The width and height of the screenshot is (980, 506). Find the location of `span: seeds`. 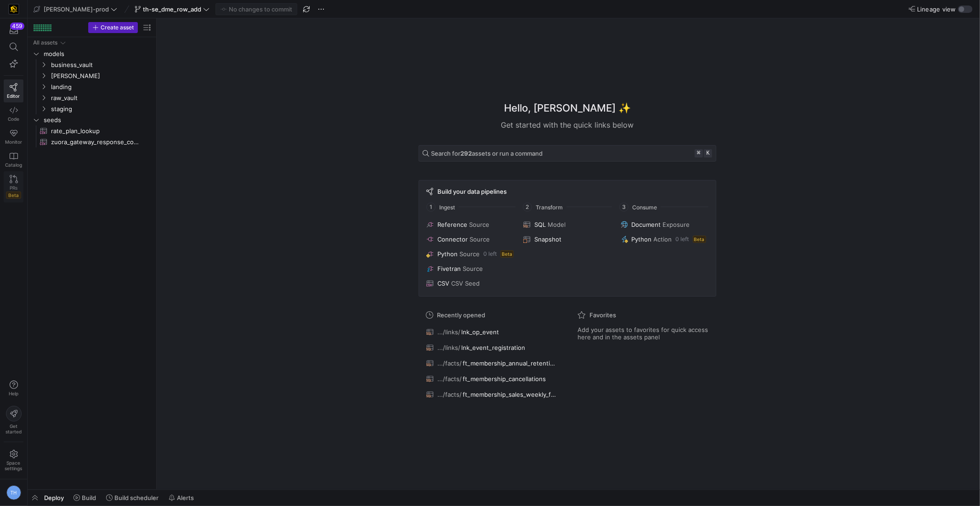

span: seeds is located at coordinates (97, 120).